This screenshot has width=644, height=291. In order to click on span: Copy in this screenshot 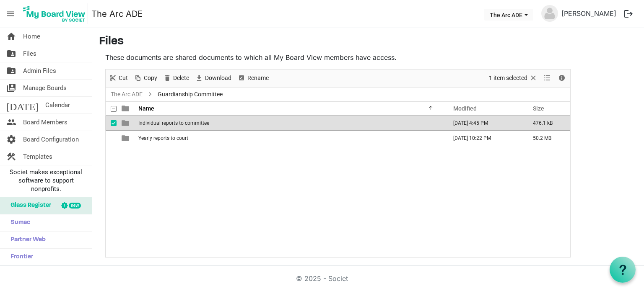, I will do `click(151, 78)`.